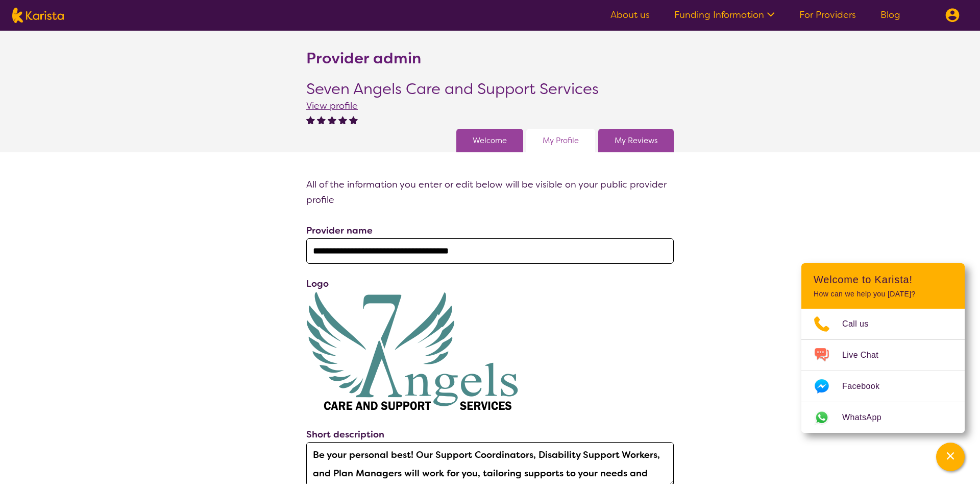 This screenshot has height=484, width=980. What do you see at coordinates (489, 141) in the screenshot?
I see `a: Welcome` at bounding box center [489, 141].